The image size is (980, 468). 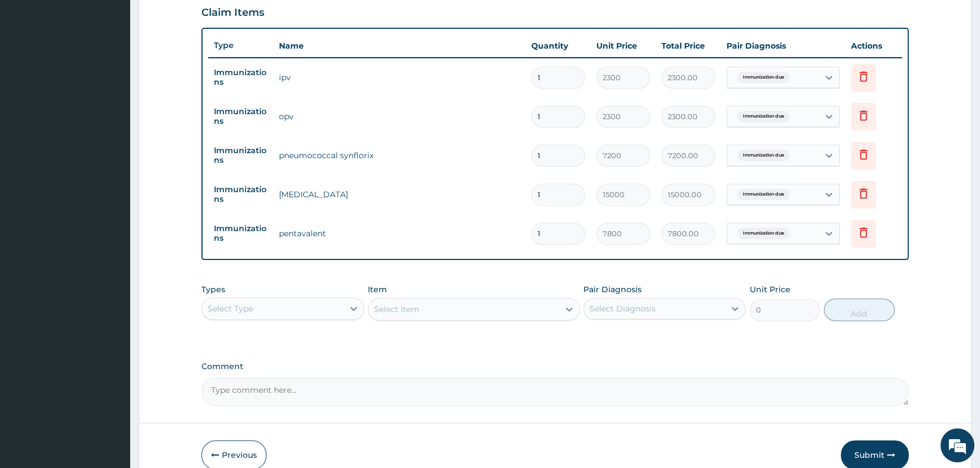 I want to click on button: Add, so click(x=859, y=310).